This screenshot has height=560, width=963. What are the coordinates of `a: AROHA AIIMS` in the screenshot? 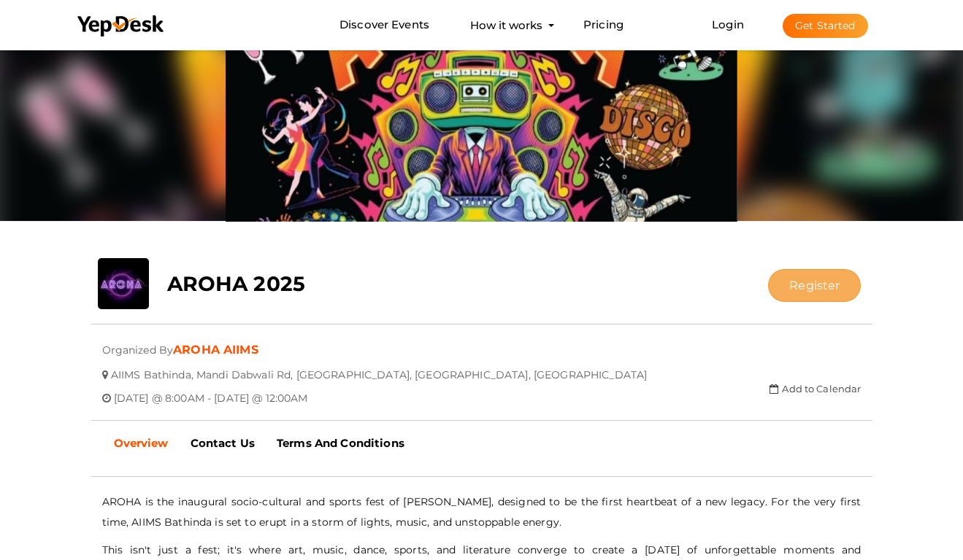 It's located at (216, 349).